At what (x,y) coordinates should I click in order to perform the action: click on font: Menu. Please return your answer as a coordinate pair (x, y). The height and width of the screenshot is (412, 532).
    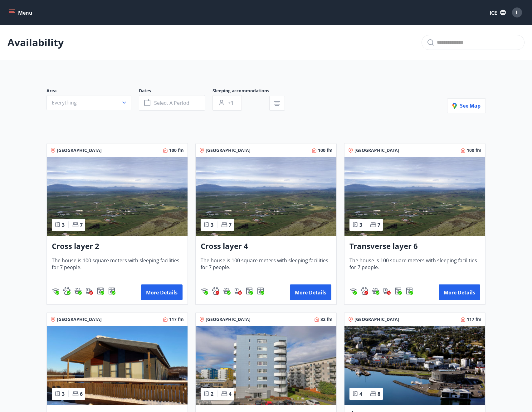
    Looking at the image, I should click on (25, 13).